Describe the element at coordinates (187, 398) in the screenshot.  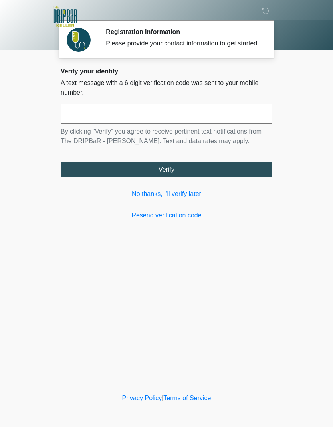
I see `a: Terms of Service` at that location.